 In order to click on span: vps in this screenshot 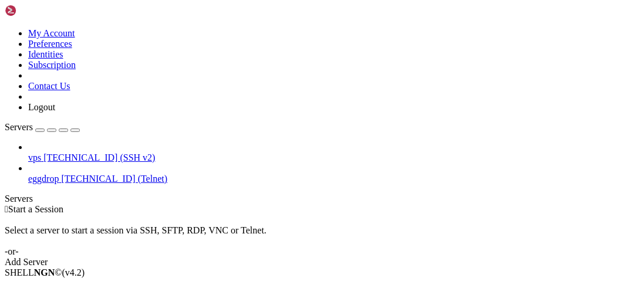, I will do `click(35, 158)`.